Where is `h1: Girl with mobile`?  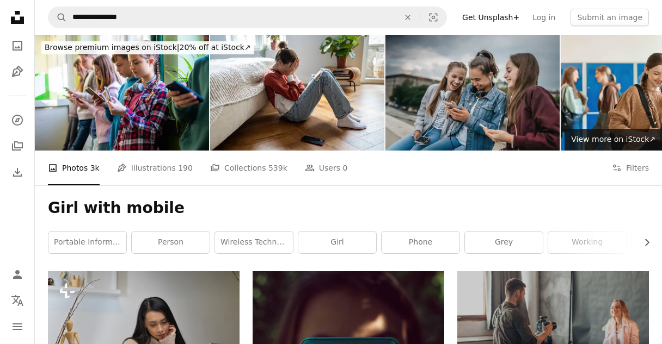 h1: Girl with mobile is located at coordinates (348, 208).